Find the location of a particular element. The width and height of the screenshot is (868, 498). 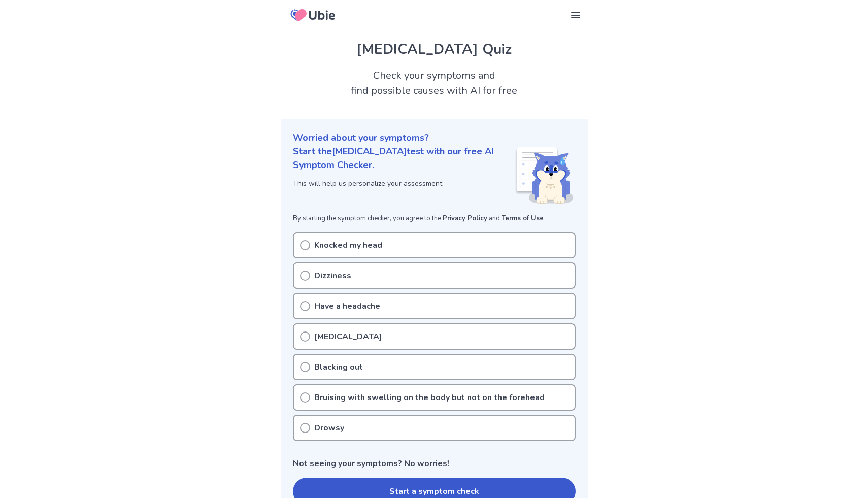

p: By starting the symptom checker, you agree to the and is located at coordinates (434, 219).